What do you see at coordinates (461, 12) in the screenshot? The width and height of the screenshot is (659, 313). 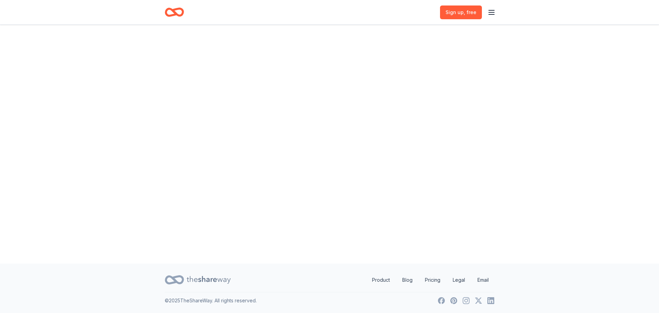 I see `span: Sign up` at bounding box center [461, 12].